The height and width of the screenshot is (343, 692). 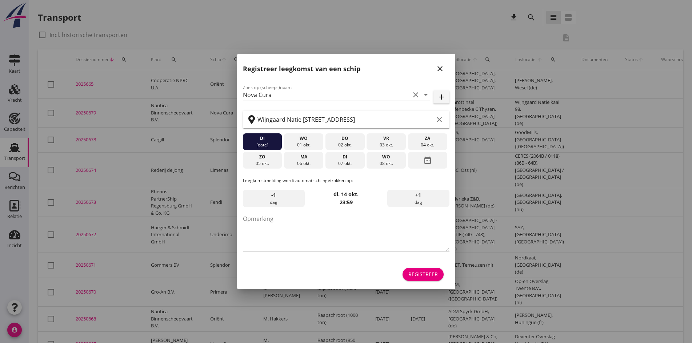 What do you see at coordinates (386, 164) in the screenshot?
I see `div: 08 okt.` at bounding box center [386, 164].